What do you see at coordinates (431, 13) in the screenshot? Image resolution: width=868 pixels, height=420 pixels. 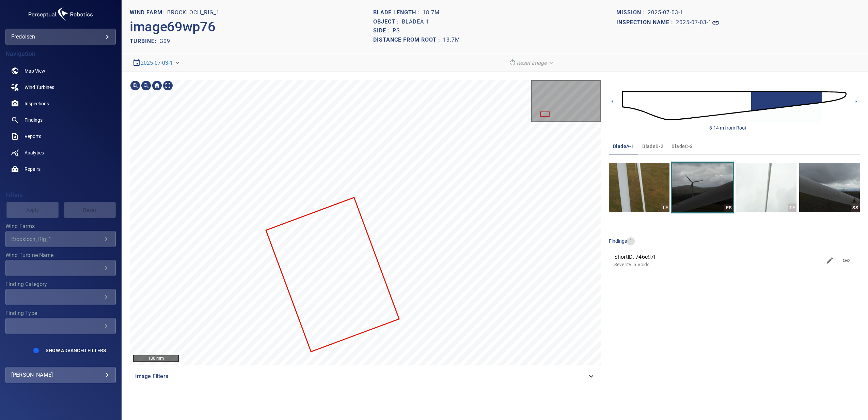 I see `h1: 18.7m` at bounding box center [431, 13].